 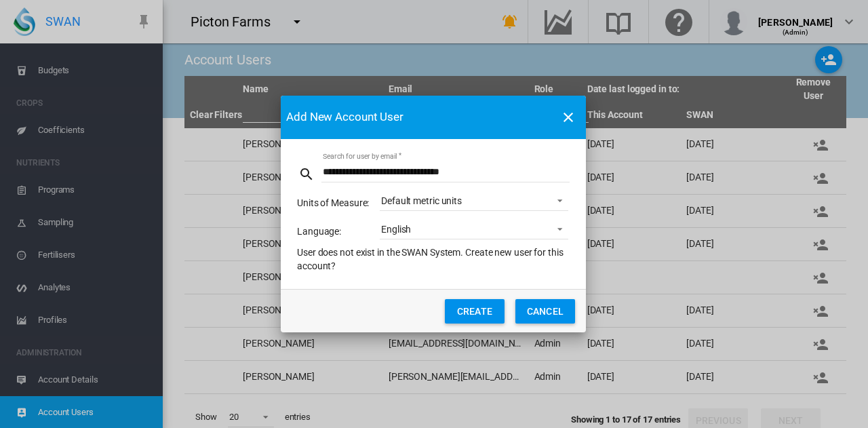 I want to click on button: CREATE, so click(x=475, y=311).